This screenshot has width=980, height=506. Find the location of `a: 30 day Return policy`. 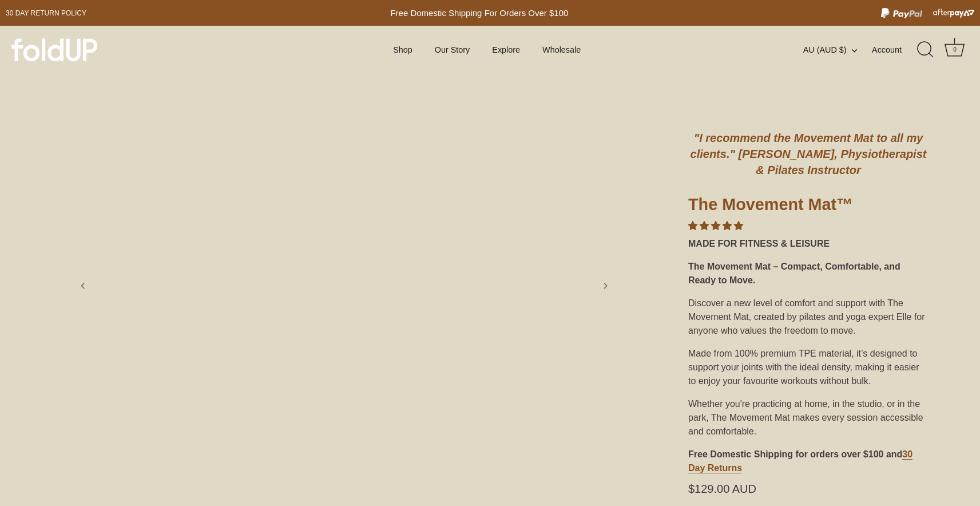

a: 30 day Return policy is located at coordinates (46, 13).